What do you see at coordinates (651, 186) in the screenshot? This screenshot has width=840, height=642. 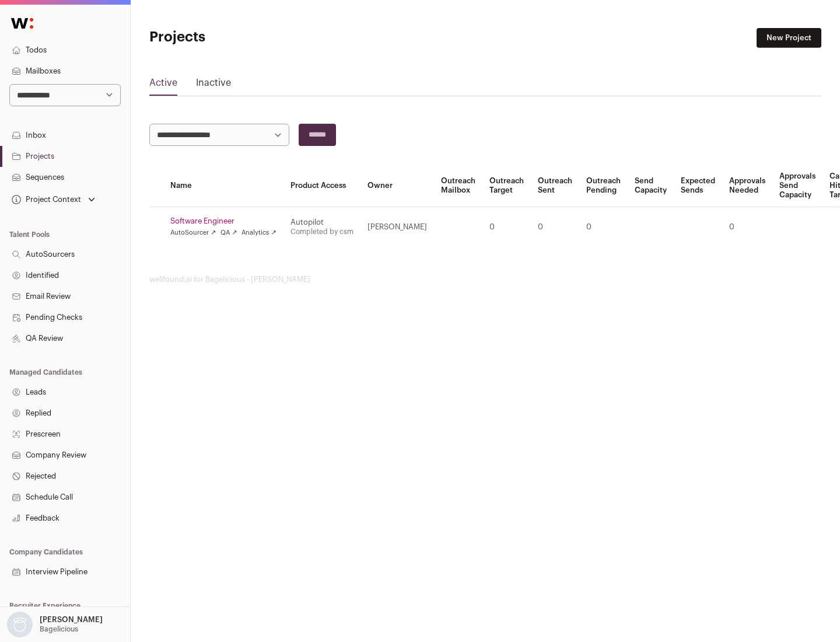 I see `th: Send Capacity` at bounding box center [651, 186].